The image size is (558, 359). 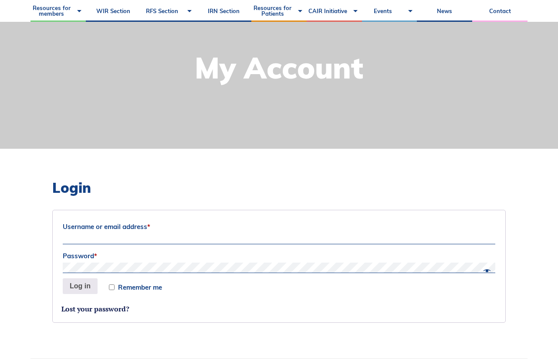 I want to click on label: Password, so click(x=279, y=256).